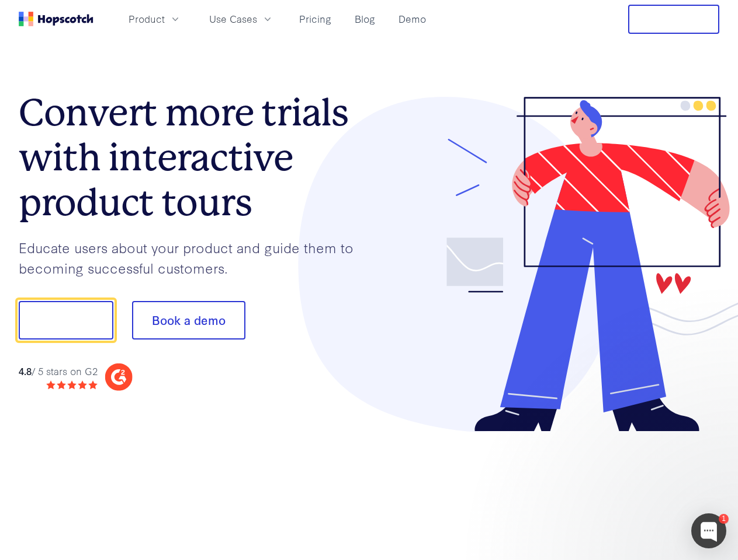 The image size is (738, 560). Describe the element at coordinates (188, 321) in the screenshot. I see `a: Book a demo` at that location.